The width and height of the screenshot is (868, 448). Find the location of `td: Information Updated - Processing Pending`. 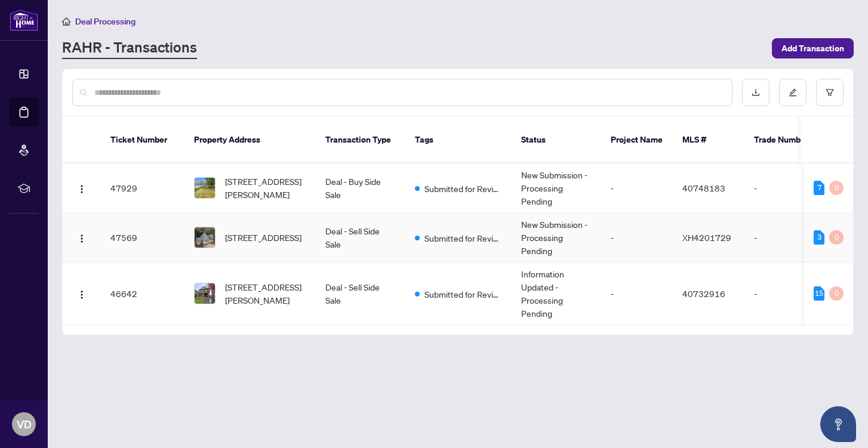

td: Information Updated - Processing Pending is located at coordinates (557, 294).